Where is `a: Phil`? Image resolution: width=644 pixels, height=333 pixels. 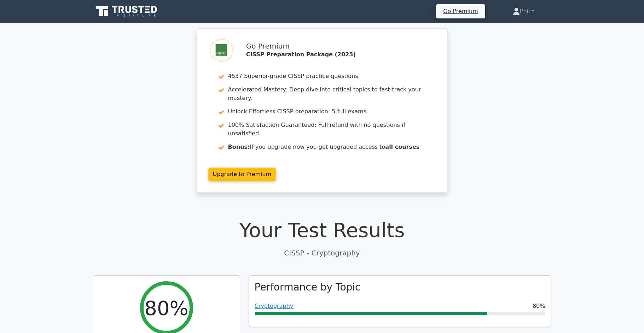 a: Phil is located at coordinates (523, 12).